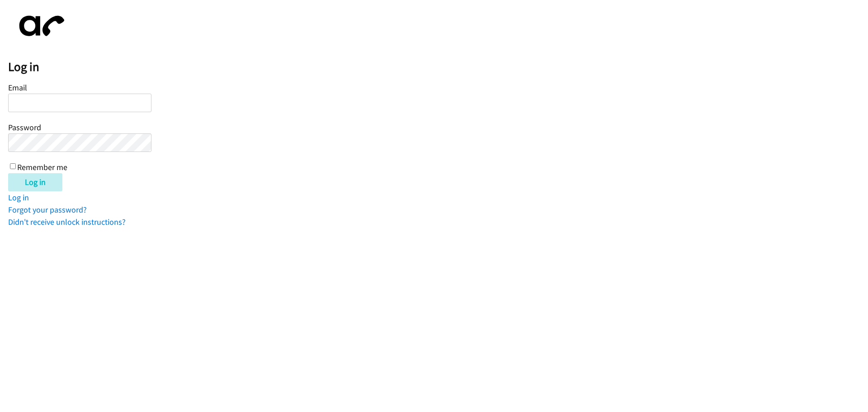 The height and width of the screenshot is (412, 868). What do you see at coordinates (42, 167) in the screenshot?
I see `label: Remember me` at bounding box center [42, 167].